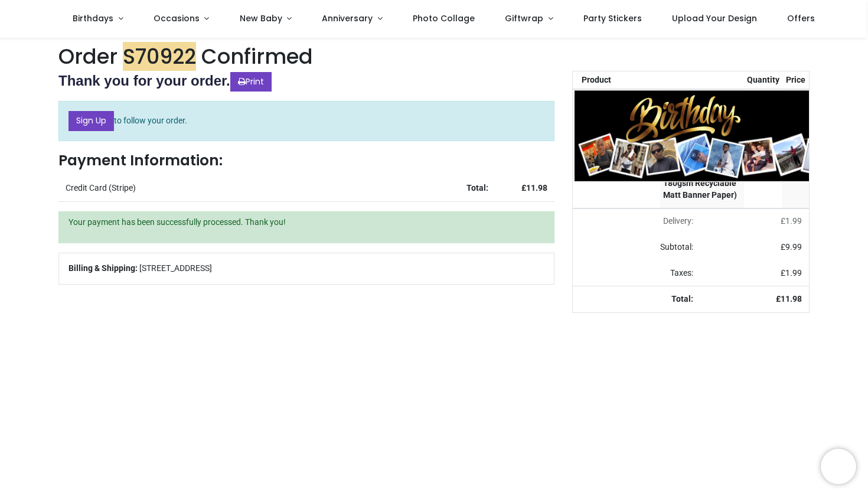  Describe the element at coordinates (637, 222) in the screenshot. I see `td: Delivery will be updated after choosing a new delivery method` at that location.